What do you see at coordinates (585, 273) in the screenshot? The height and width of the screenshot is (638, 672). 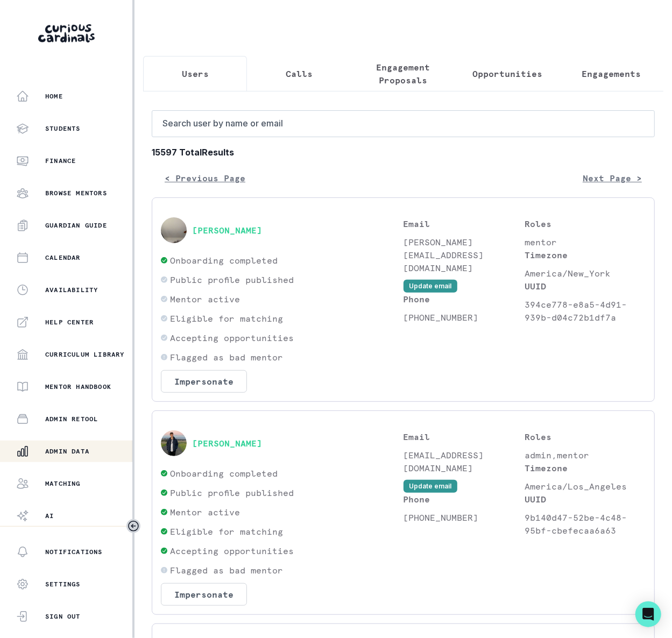 I see `p: America/New_York` at bounding box center [585, 273].